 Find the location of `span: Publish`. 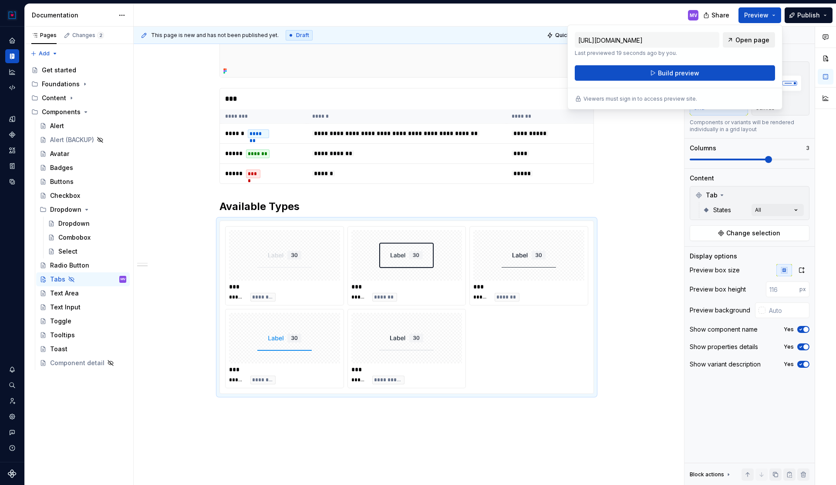

span: Publish is located at coordinates (809, 15).